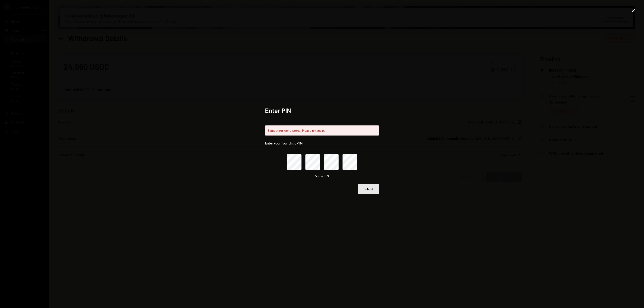  I want to click on button: Submit, so click(369, 189).